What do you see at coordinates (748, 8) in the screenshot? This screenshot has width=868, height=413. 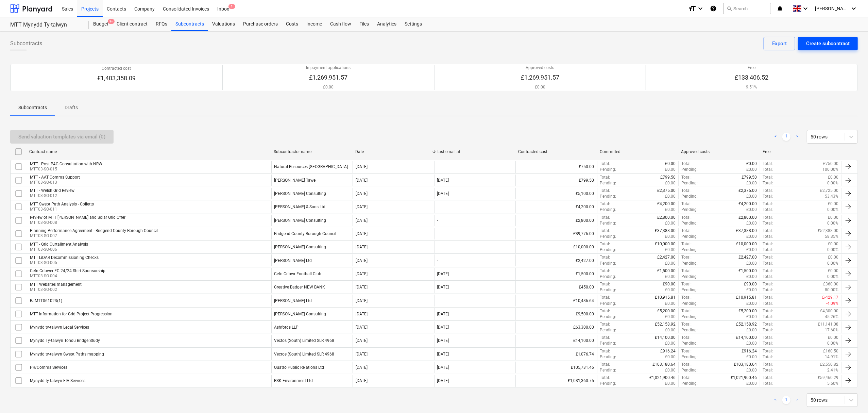 I see `button: Search` at bounding box center [748, 8].